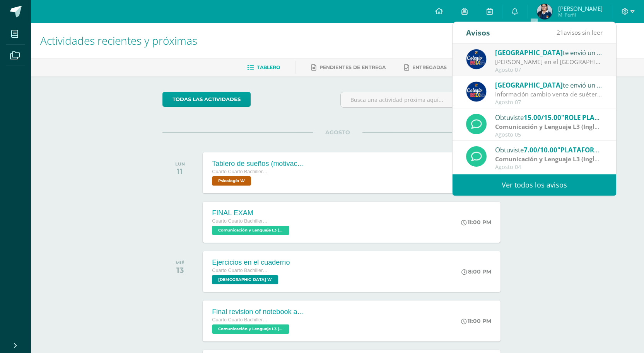 Image resolution: width=644 pixels, height=353 pixels. Describe the element at coordinates (268, 67) in the screenshot. I see `span: Tablero` at that location.